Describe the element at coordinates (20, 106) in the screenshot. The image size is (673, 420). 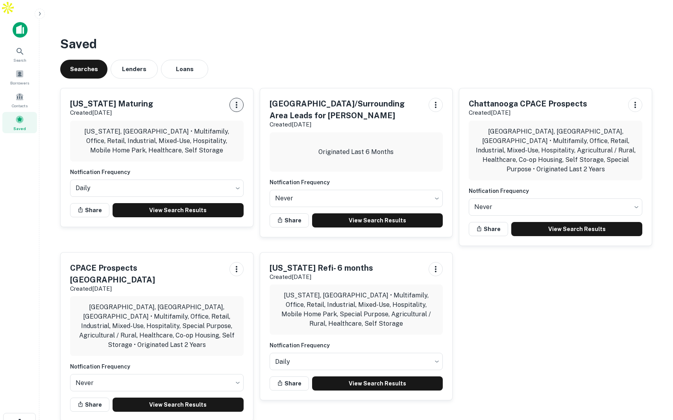
I see `span: Contacts` at that location.